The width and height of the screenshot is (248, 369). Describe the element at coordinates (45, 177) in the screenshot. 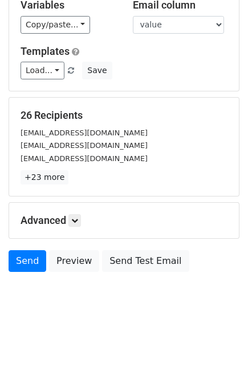

I see `a: +23 more` at that location.